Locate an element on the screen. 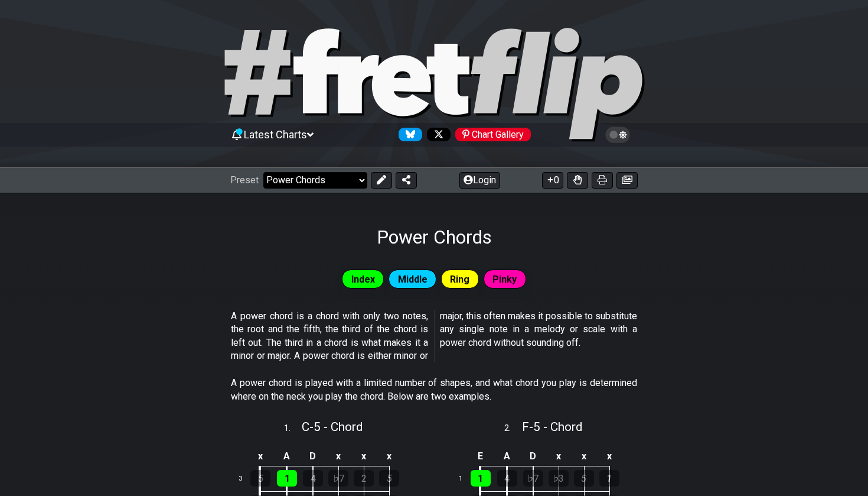 This screenshot has width=868, height=496. span: F - 5 - Chord is located at coordinates (552, 426).